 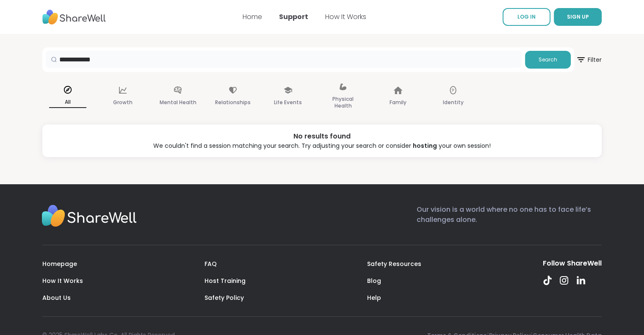 I want to click on button: Search, so click(x=548, y=60).